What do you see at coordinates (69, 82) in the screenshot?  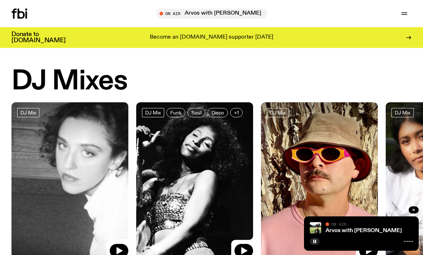 I see `h2: DJ Mixes` at bounding box center [69, 82].